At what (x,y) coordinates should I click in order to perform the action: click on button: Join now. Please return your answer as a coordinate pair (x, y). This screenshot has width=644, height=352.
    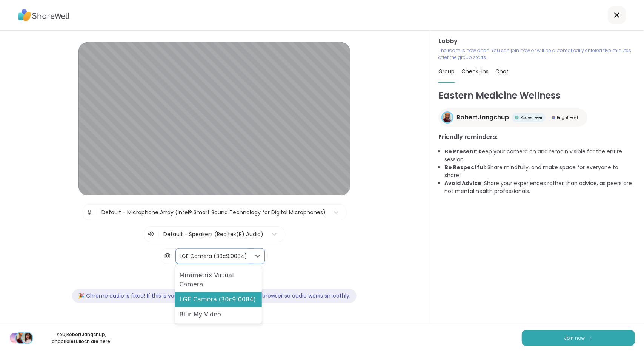
    Looking at the image, I should click on (578, 338).